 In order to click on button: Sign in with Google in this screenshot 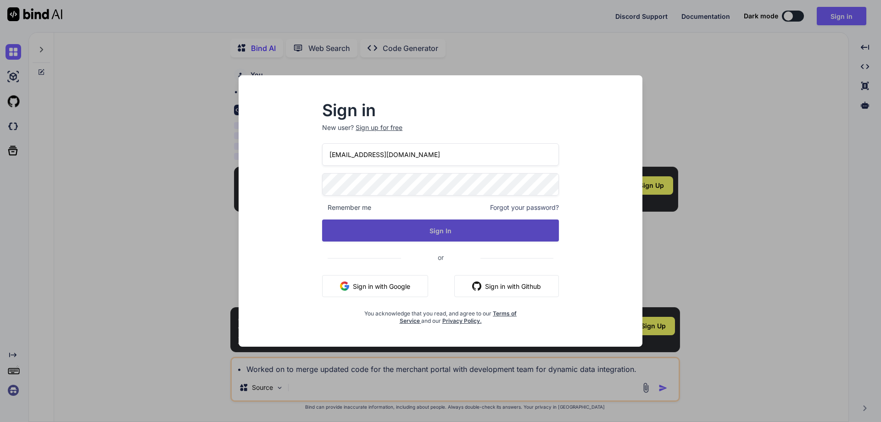, I will do `click(375, 286)`.